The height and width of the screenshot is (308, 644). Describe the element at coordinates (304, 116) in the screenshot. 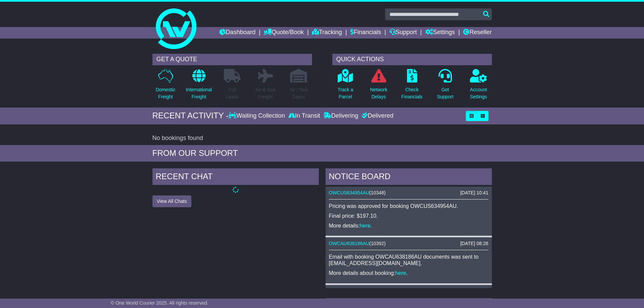

I see `div: In Transit` at that location.